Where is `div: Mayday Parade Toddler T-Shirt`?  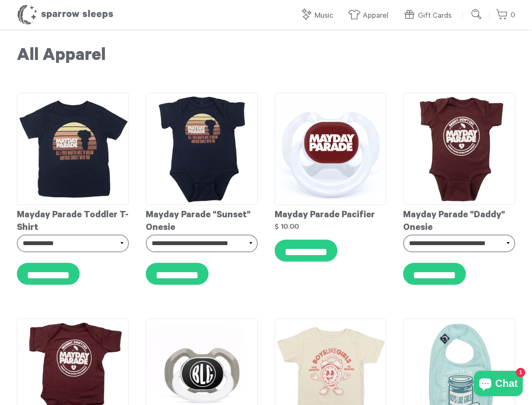 div: Mayday Parade Toddler T-Shirt is located at coordinates (73, 219).